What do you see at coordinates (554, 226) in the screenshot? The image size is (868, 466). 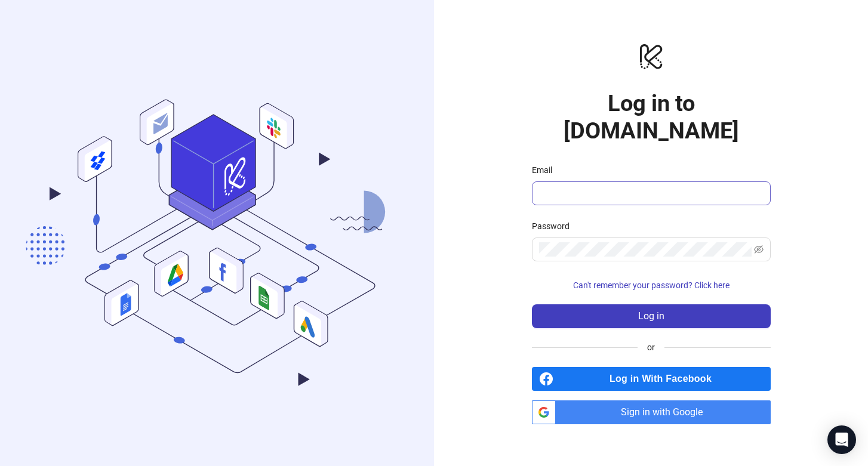 I see `label: Password` at bounding box center [554, 226].